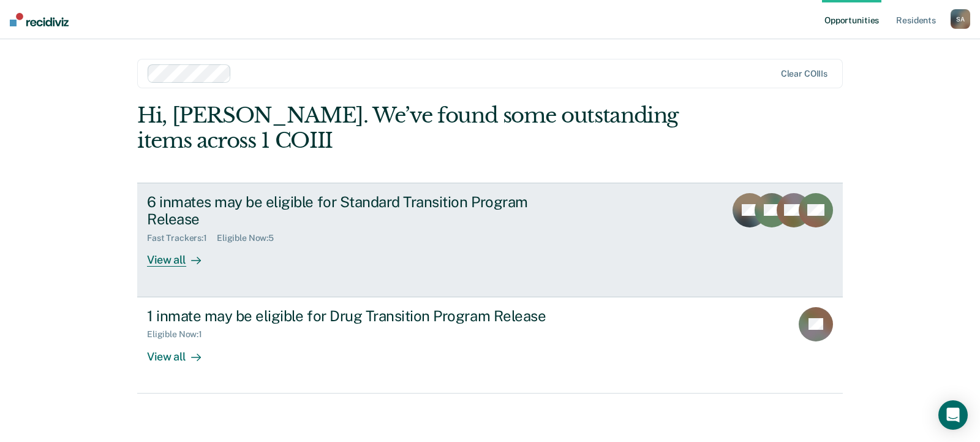 The width and height of the screenshot is (980, 442). Describe the element at coordinates (250, 238) in the screenshot. I see `div: Eligible Now : 5` at that location.